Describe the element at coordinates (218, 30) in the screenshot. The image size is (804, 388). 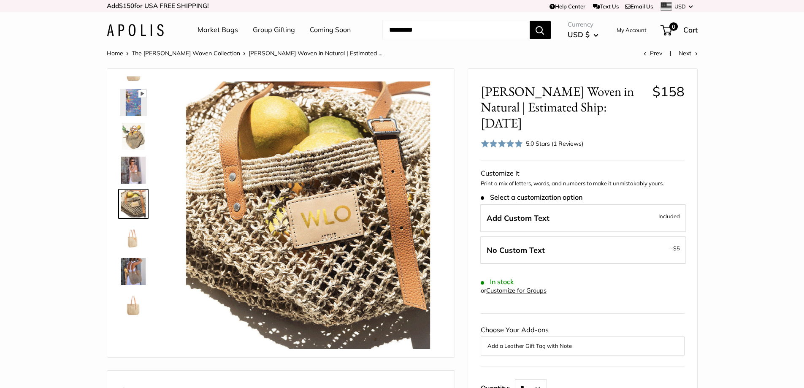
I see `a: Market Bags` at that location.